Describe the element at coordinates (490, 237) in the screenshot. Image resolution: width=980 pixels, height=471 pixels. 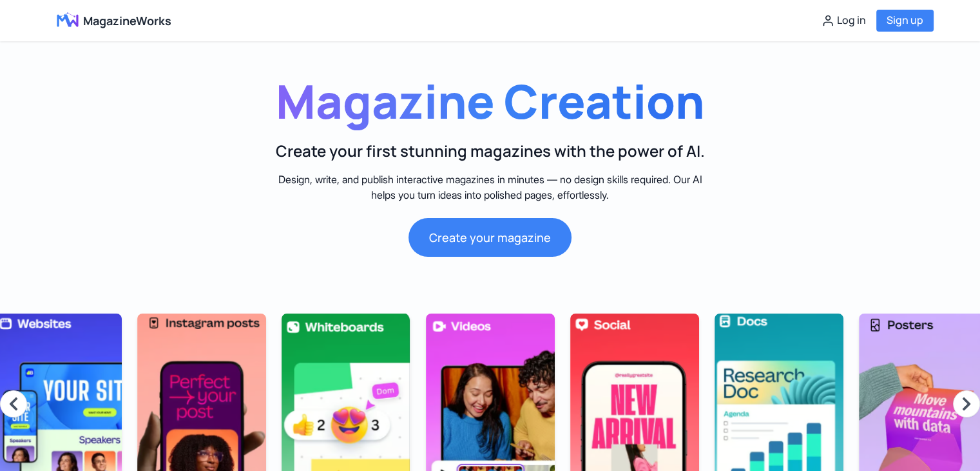
I see `button: Create your magazine` at that location.